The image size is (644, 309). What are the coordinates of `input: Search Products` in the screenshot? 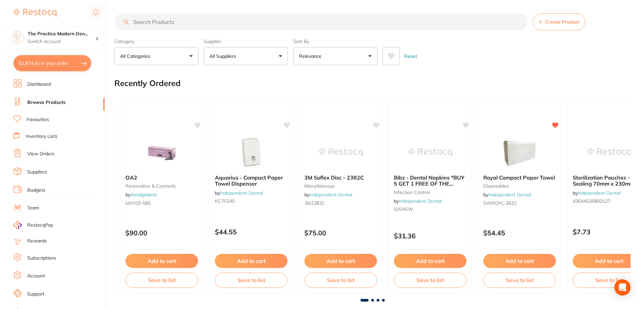 It's located at (321, 22).